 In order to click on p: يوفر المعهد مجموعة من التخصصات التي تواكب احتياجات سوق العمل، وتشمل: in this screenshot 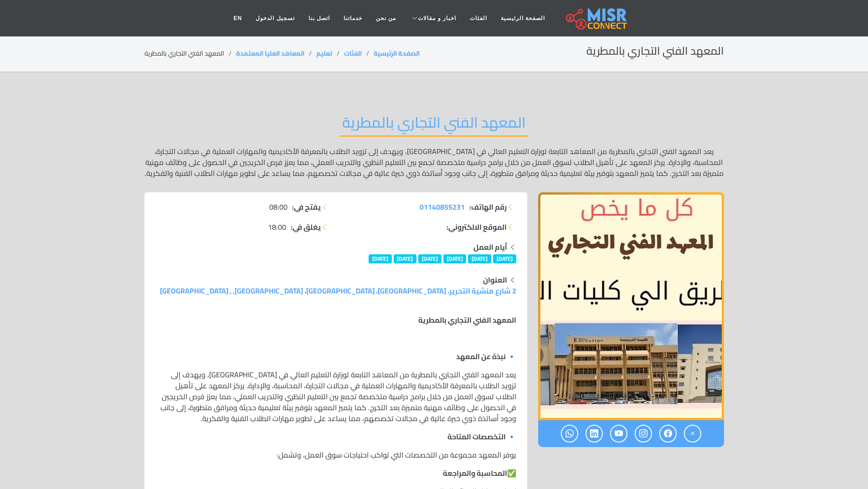, I will do `click(336, 455)`.